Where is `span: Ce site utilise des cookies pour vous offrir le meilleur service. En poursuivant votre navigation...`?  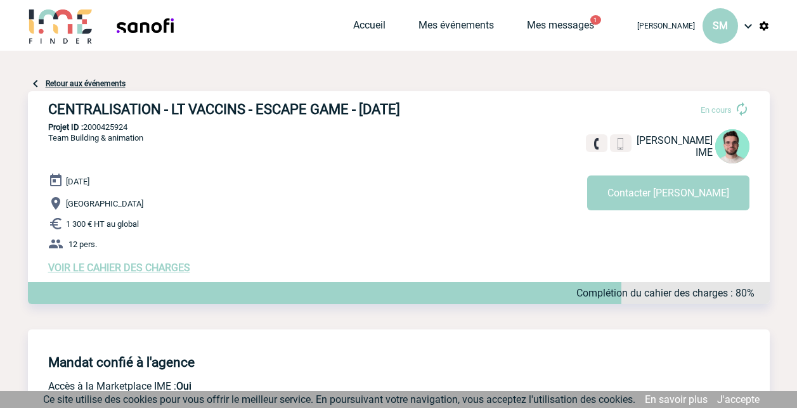 span: Ce site utilise des cookies pour vous offrir le meilleur service. En poursuivant votre navigation... is located at coordinates (339, 399).